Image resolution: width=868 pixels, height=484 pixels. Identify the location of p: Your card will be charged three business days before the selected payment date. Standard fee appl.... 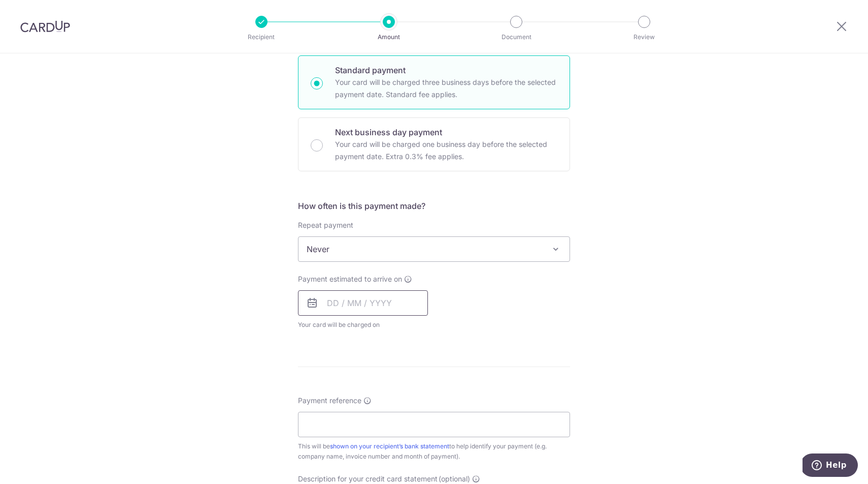
(446, 89).